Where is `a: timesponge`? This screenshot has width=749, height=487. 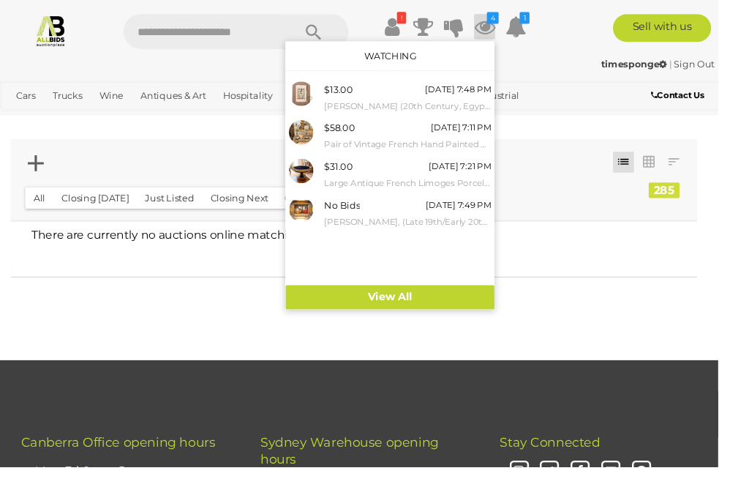 a: timesponge is located at coordinates (662, 67).